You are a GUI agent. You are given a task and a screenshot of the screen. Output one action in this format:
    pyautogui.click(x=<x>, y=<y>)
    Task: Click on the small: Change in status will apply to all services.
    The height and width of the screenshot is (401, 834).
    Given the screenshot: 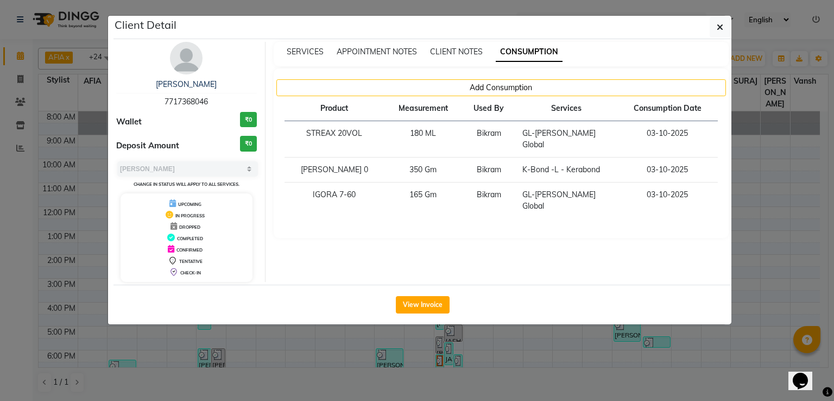 What is the action you would take?
    pyautogui.click(x=186, y=184)
    